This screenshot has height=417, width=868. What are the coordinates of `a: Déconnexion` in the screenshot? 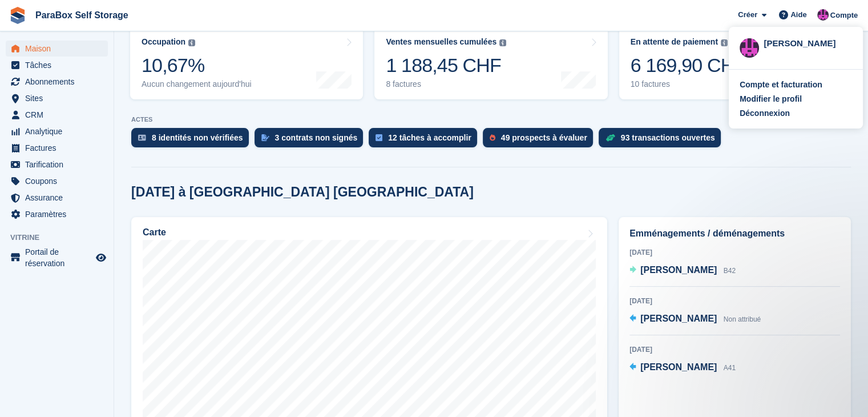 It's located at (796, 113).